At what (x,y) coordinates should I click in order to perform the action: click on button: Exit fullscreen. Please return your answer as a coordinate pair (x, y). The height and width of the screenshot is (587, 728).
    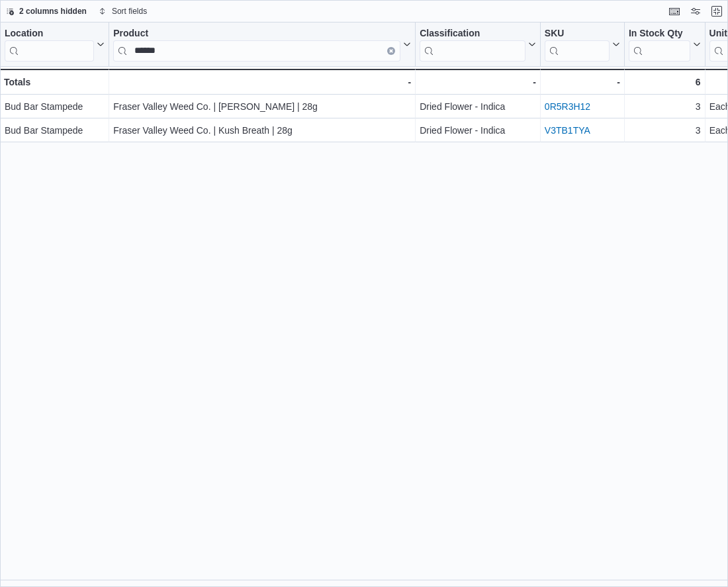
    Looking at the image, I should click on (717, 11).